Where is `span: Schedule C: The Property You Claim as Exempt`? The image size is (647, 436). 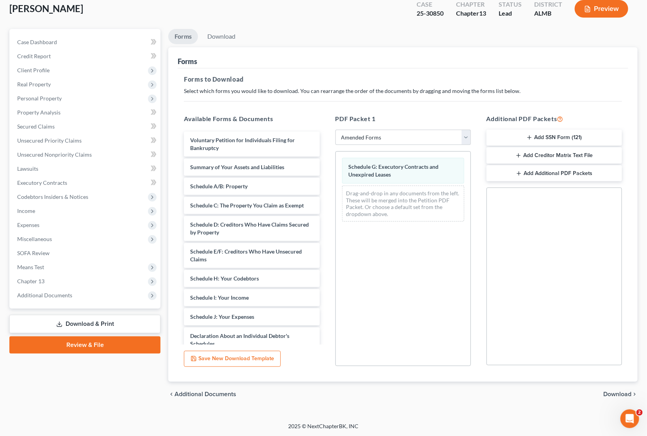 span: Schedule C: The Property You Claim as Exempt is located at coordinates (247, 205).